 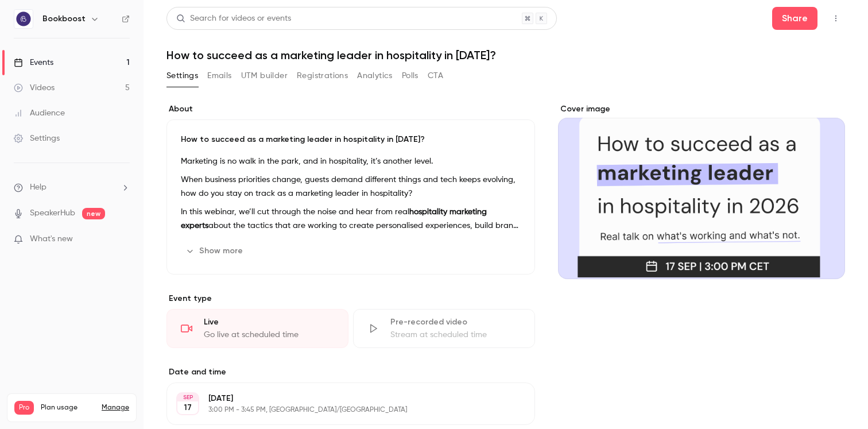 I want to click on a: SpeakerHub, so click(x=52, y=213).